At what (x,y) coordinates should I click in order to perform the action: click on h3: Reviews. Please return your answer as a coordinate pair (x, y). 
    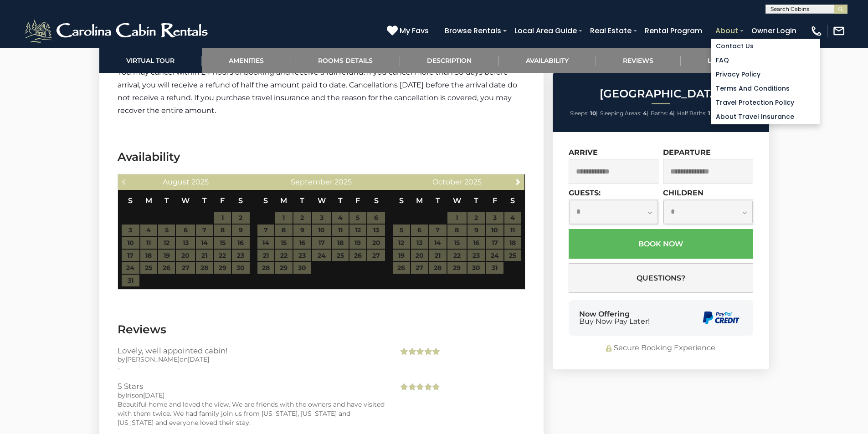
    Looking at the image, I should click on (321, 330).